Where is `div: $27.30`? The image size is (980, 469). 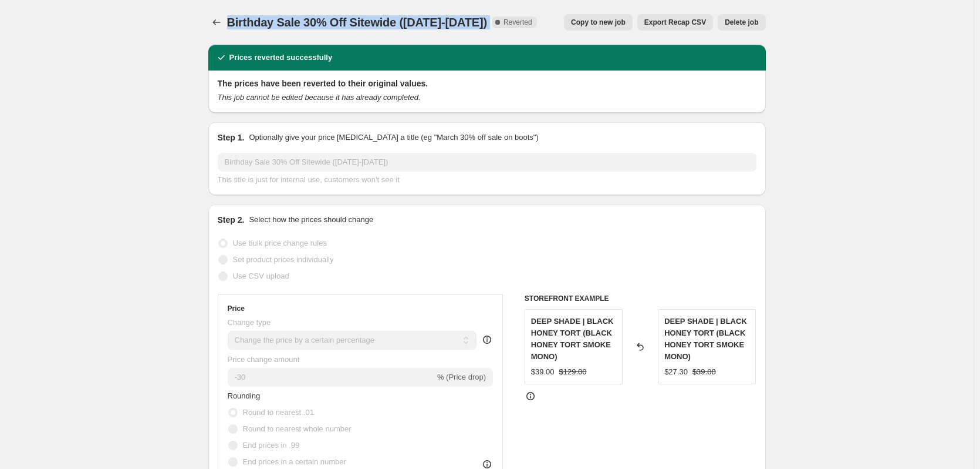
div: $27.30 is located at coordinates (676, 372).